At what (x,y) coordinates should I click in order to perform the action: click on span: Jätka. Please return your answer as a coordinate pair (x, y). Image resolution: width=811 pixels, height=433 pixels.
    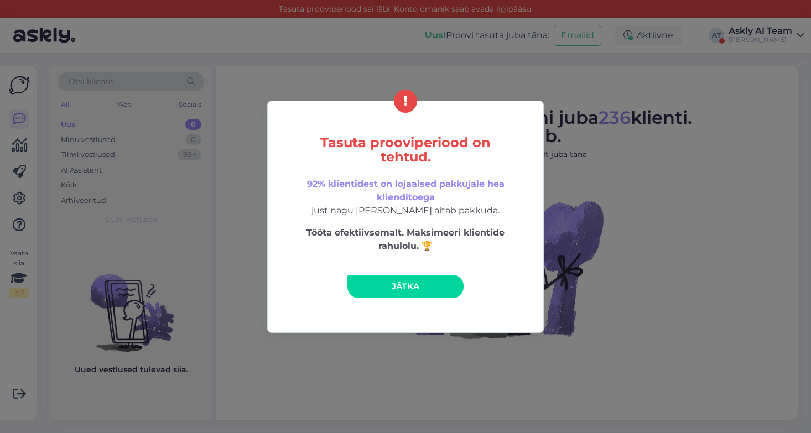
    Looking at the image, I should click on (405, 286).